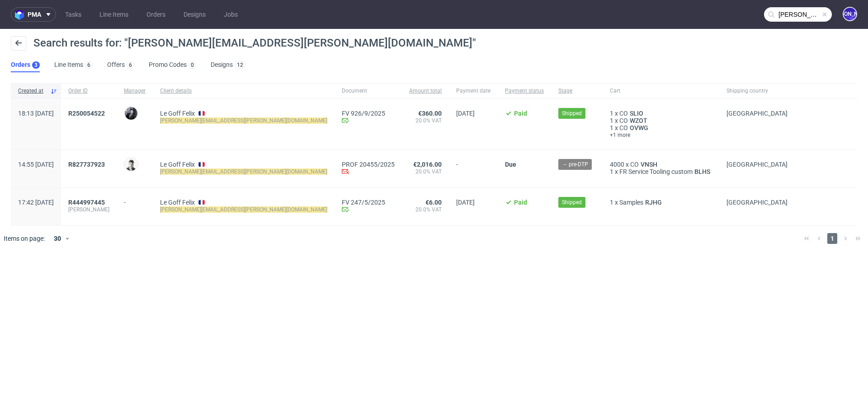  Describe the element at coordinates (425, 91) in the screenshot. I see `span: Amount total` at that location.